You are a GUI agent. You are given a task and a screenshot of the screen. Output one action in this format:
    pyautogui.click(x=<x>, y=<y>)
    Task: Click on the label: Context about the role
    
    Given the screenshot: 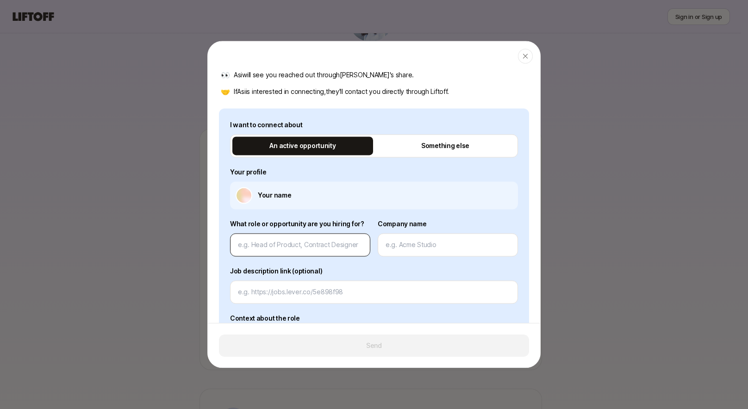 What is the action you would take?
    pyautogui.click(x=374, y=319)
    